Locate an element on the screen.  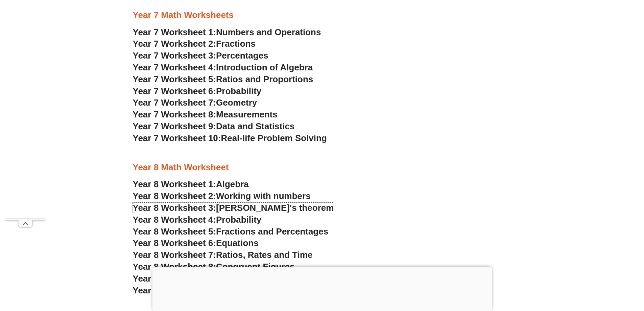
span: Equations is located at coordinates (237, 243).